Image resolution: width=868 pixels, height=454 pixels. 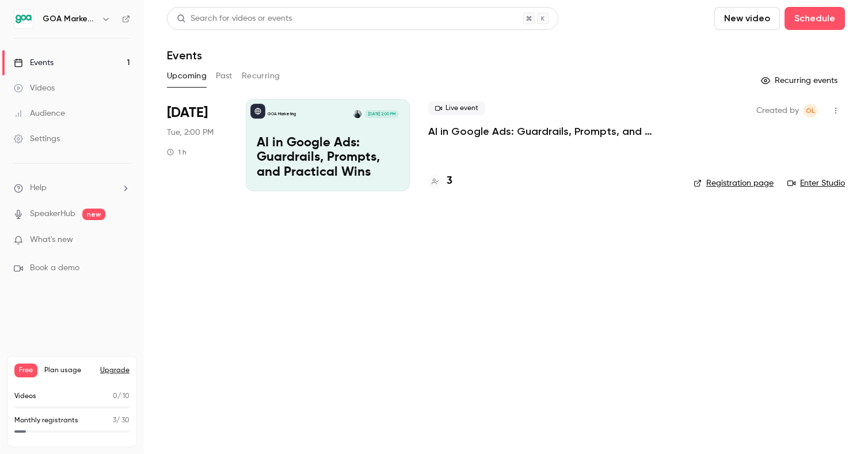 I want to click on div: 1 h, so click(x=177, y=152).